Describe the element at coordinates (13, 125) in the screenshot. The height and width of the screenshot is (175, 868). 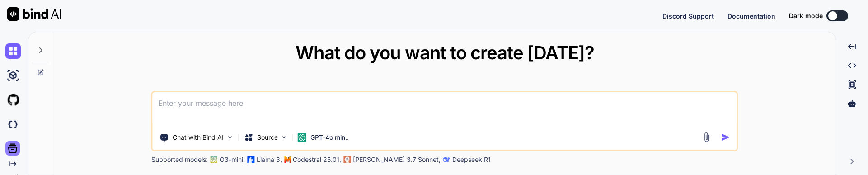
I see `img: darkCloudIdeIcon` at that location.